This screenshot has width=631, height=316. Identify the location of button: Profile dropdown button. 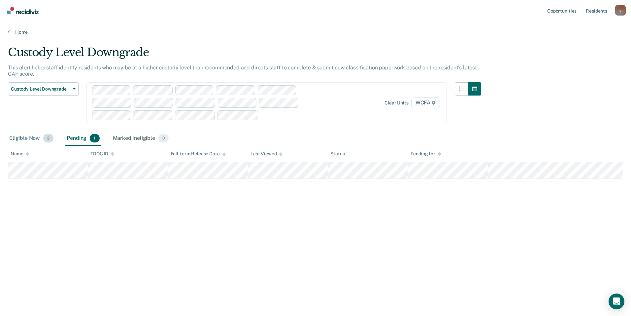
(621, 10).